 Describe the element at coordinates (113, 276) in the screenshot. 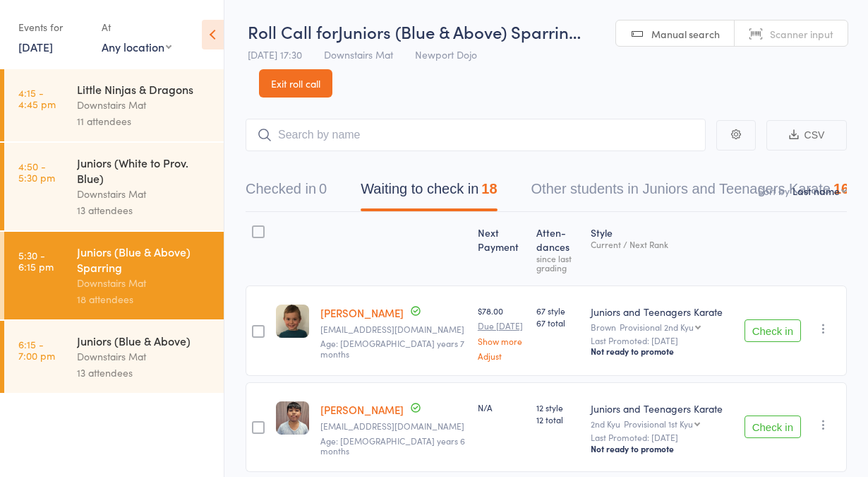

I see `a: 5:30 -6:15 pmJuniors (Blue & Above) SparringDownstairs Mat18 attendees` at that location.